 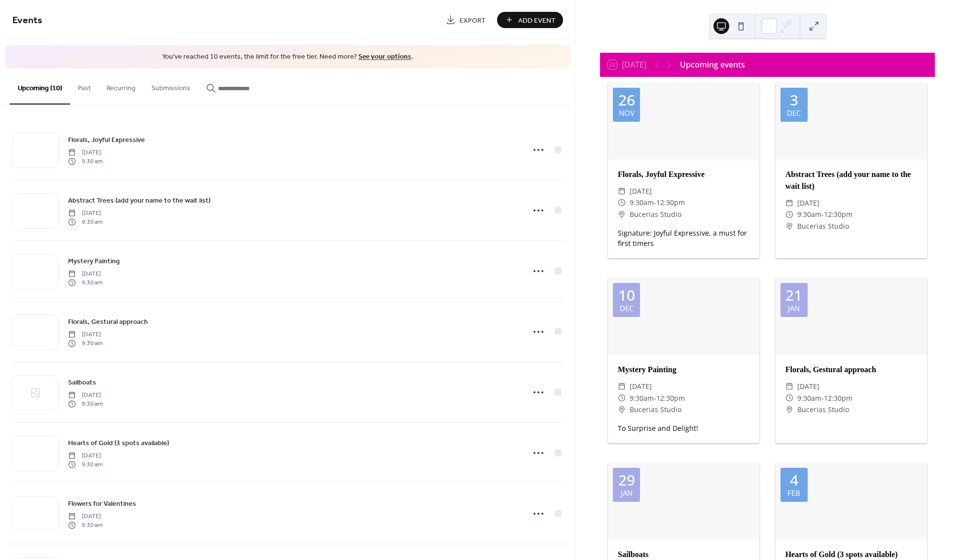 What do you see at coordinates (94, 261) in the screenshot?
I see `a: Mystery Painting` at bounding box center [94, 261].